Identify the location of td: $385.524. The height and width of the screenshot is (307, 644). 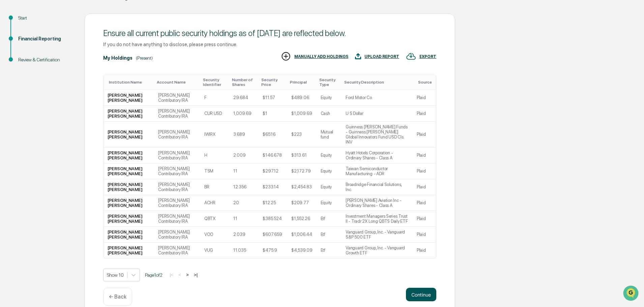
(273, 219).